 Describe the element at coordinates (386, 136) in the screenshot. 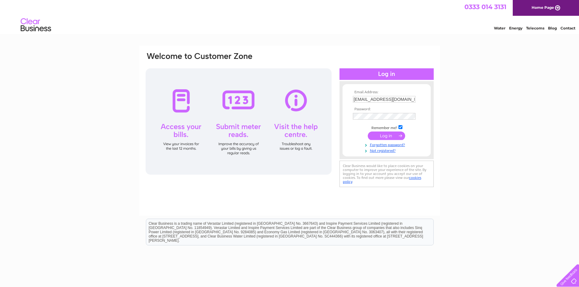

I see `input: Submit` at that location.